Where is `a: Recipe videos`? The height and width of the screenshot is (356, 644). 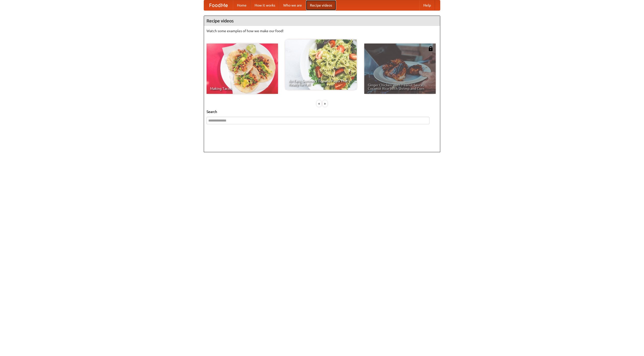
a: Recipe videos is located at coordinates (321, 5).